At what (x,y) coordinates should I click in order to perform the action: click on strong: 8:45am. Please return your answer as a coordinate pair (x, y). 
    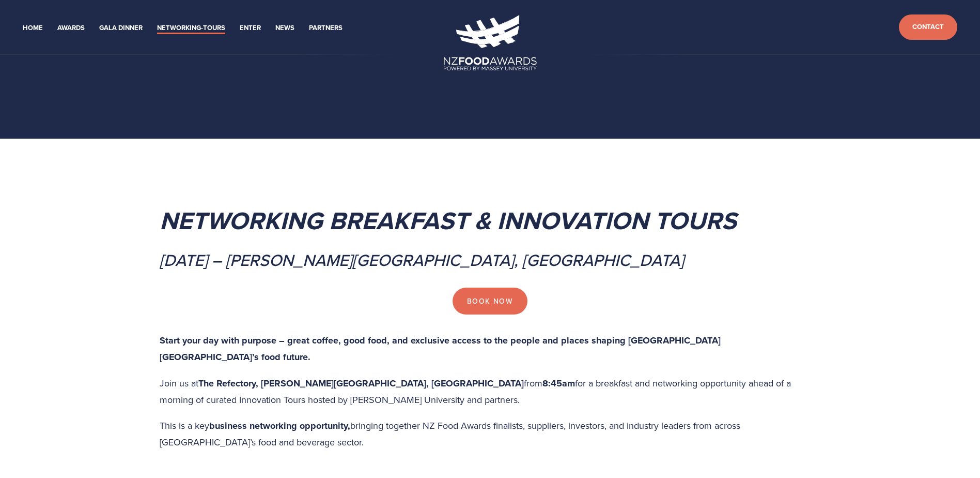
    Looking at the image, I should click on (559, 383).